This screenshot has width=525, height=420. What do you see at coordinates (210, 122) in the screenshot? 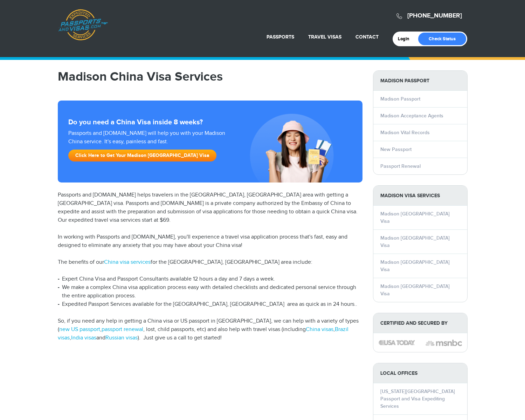
I see `strong: Do you need a China Visa inside 8 weeks?` at bounding box center [210, 122].